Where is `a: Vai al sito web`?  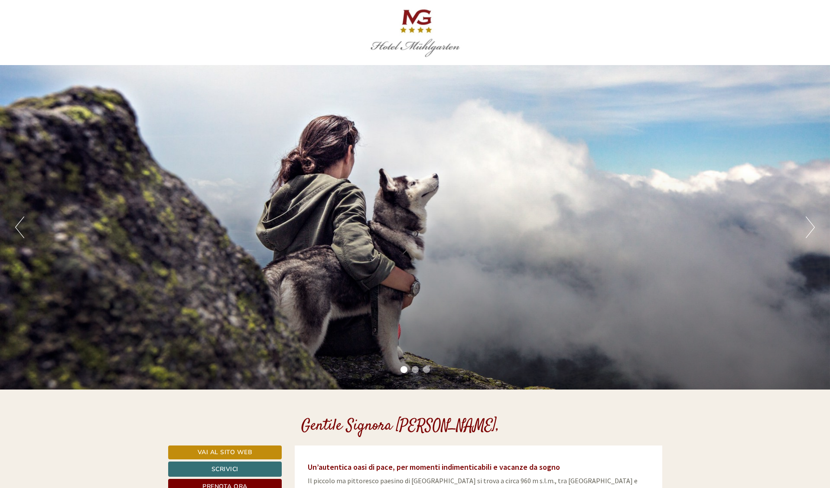 a: Vai al sito web is located at coordinates (225, 452).